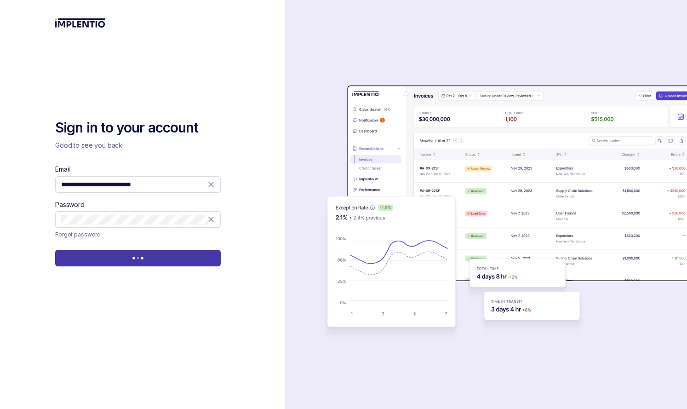 The height and width of the screenshot is (409, 687). Describe the element at coordinates (70, 205) in the screenshot. I see `label: Password` at that location.